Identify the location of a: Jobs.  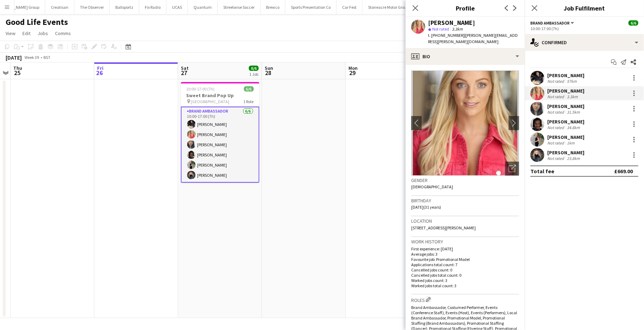
(43, 33).